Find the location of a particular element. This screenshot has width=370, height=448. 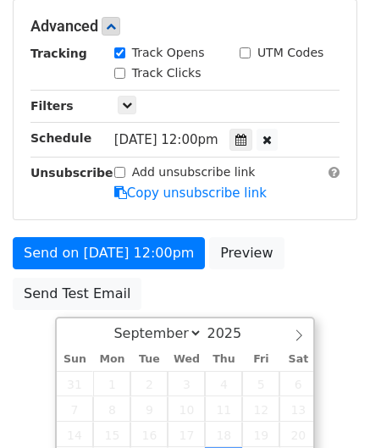

span: September 19, 2025 is located at coordinates (261, 434).